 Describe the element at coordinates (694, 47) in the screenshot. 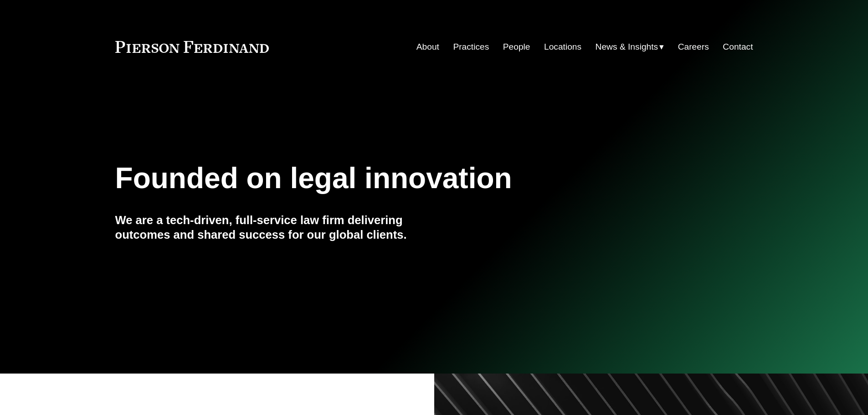

I see `a: Careers` at that location.